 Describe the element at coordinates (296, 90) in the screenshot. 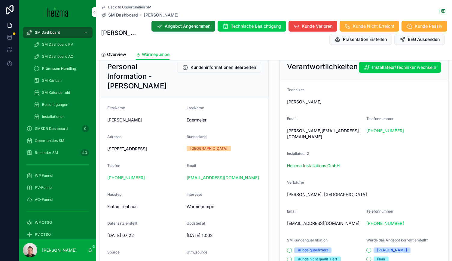

I see `span: Techniker` at that location.